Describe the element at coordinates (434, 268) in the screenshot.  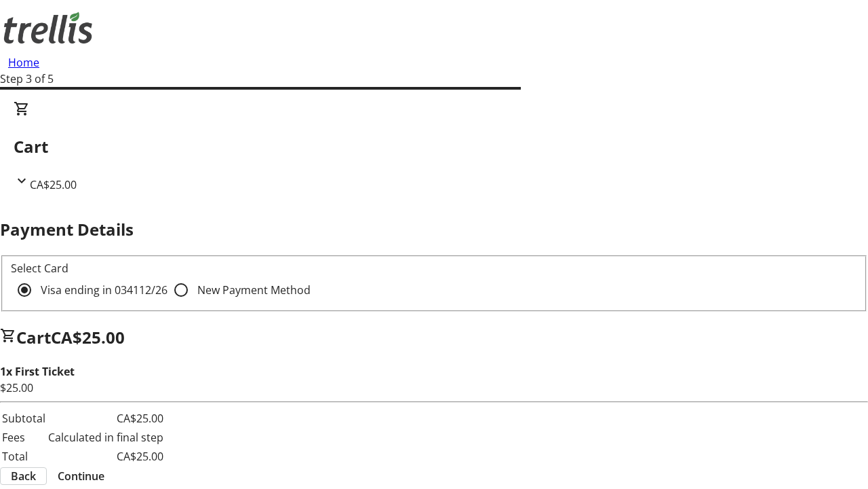
I see `div: Select Card` at that location.